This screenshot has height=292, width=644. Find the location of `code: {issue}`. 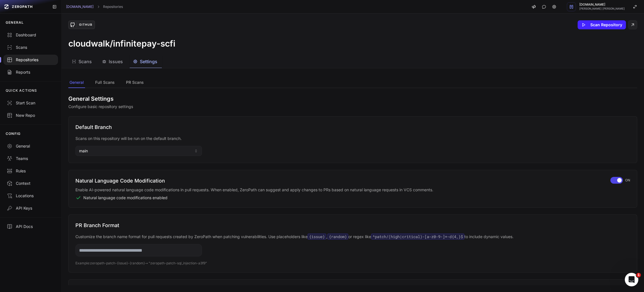

code: {issue} is located at coordinates (317, 236).